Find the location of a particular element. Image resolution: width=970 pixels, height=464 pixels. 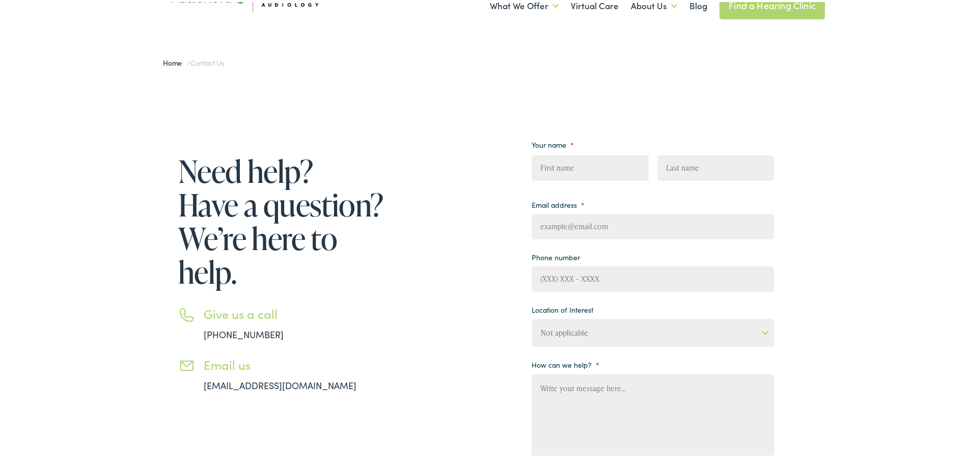

input: example@email.com is located at coordinates (653, 224).